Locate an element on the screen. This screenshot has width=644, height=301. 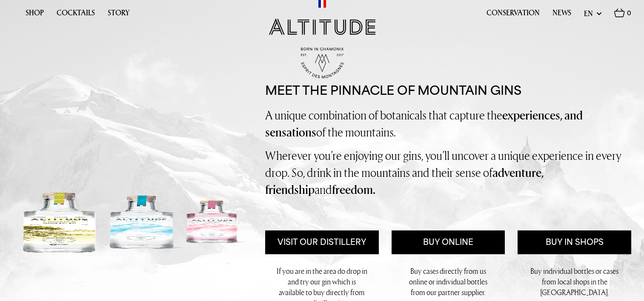
p: Buy cases directly from us online or individual bottles from our partner supplier. is located at coordinates (448, 282).